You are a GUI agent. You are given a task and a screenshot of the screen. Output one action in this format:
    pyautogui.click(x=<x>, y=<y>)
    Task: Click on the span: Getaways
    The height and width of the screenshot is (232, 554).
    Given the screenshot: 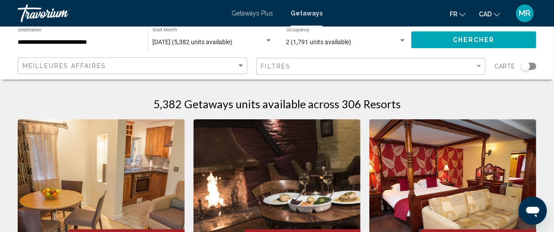 What is the action you would take?
    pyautogui.click(x=307, y=13)
    